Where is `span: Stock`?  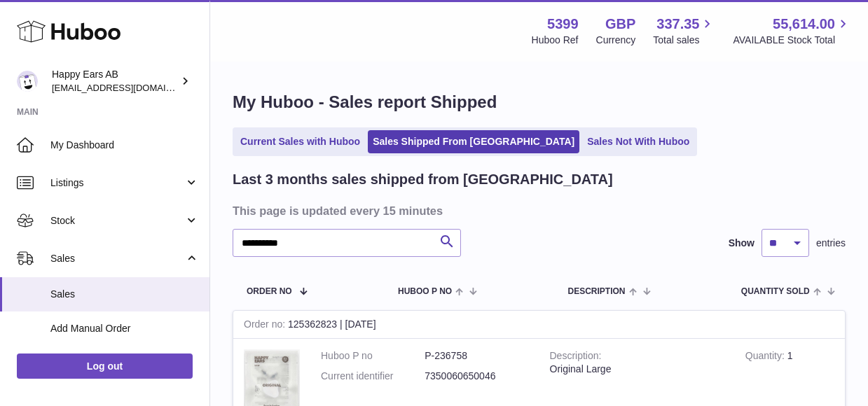 span: Stock is located at coordinates (117, 221).